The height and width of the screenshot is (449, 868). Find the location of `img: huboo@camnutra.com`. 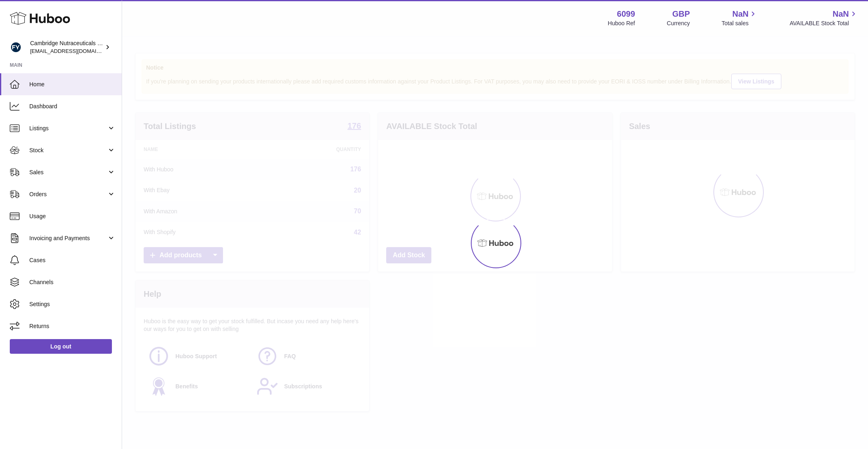

img: huboo@camnutra.com is located at coordinates (16, 48).